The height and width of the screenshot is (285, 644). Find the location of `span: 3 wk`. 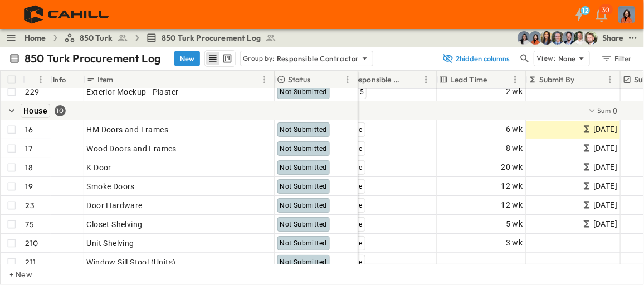

span: 3 wk is located at coordinates (514, 243).